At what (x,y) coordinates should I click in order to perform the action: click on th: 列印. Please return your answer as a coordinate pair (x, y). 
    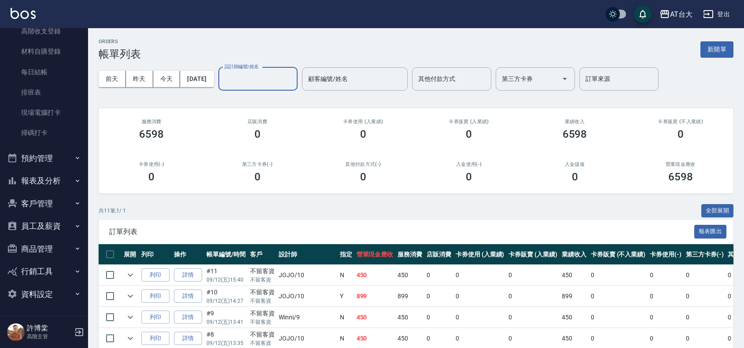
    Looking at the image, I should click on (155, 254).